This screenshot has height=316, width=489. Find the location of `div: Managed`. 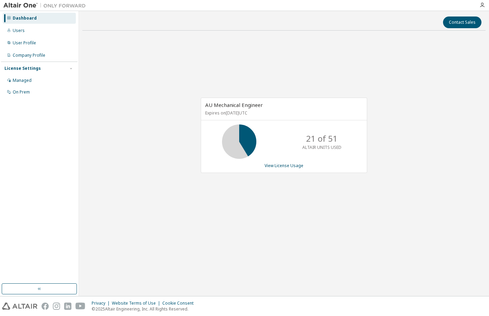

div: Managed is located at coordinates (22, 80).